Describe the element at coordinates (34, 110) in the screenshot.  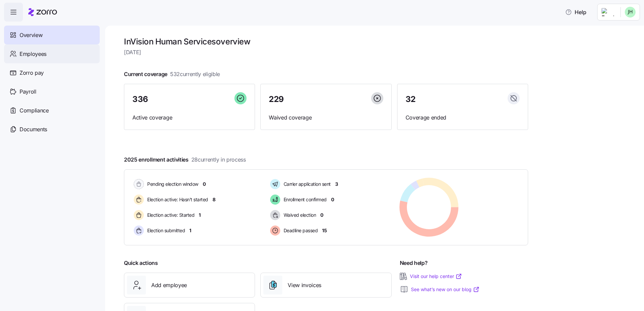
I see `span: Compliance` at that location.